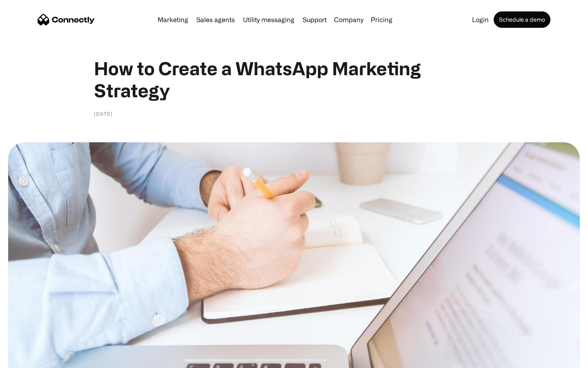  Describe the element at coordinates (480, 20) in the screenshot. I see `a: Login` at that location.